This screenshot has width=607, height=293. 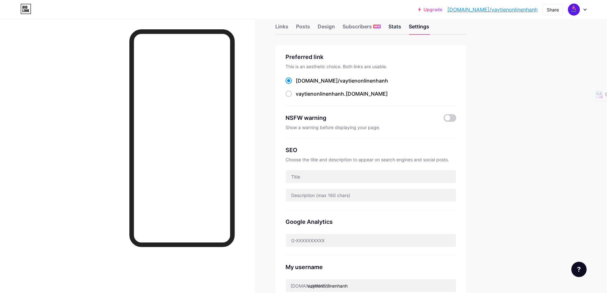 I want to click on span: NEW, so click(x=377, y=26).